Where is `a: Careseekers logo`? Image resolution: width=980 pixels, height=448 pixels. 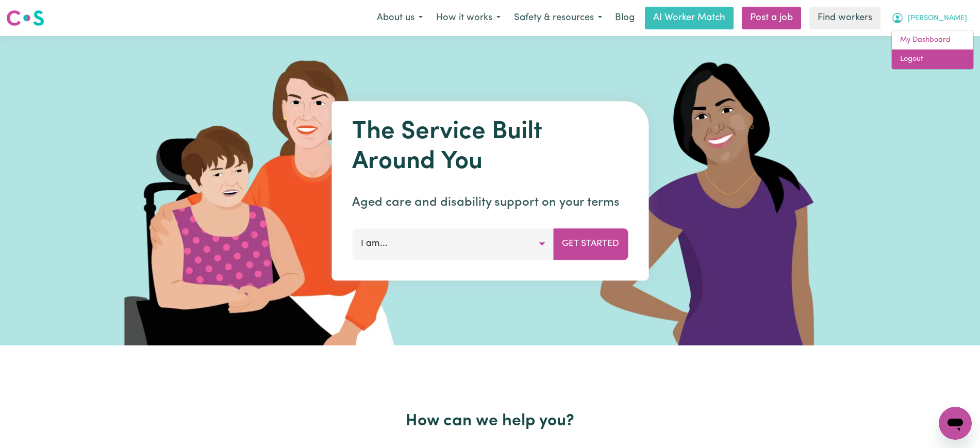
a: Careseekers logo is located at coordinates (25, 18).